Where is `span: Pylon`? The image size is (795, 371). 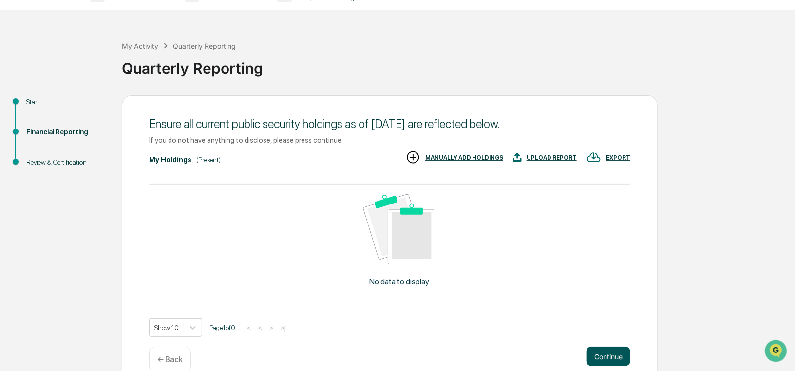 span: Pylon is located at coordinates (107, 168).